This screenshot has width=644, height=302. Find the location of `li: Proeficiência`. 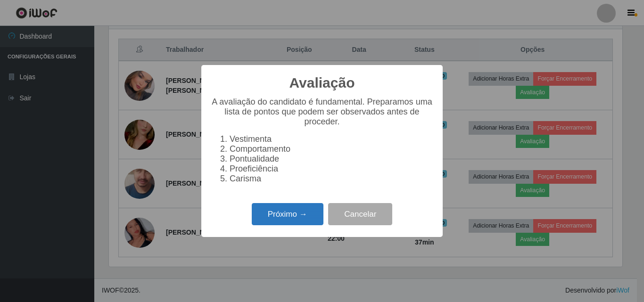

li: Proeficiência is located at coordinates (332, 169).